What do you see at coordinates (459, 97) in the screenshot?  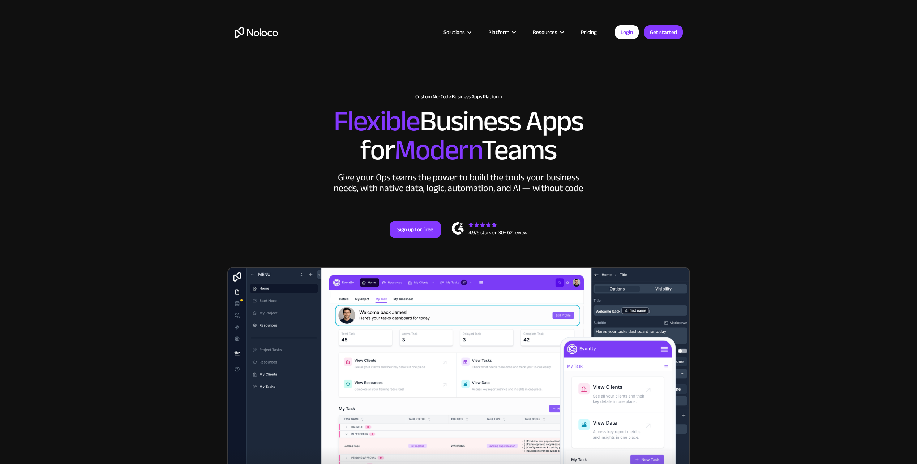 I see `h1: Custom No-Code Business Apps Platform` at bounding box center [459, 97].